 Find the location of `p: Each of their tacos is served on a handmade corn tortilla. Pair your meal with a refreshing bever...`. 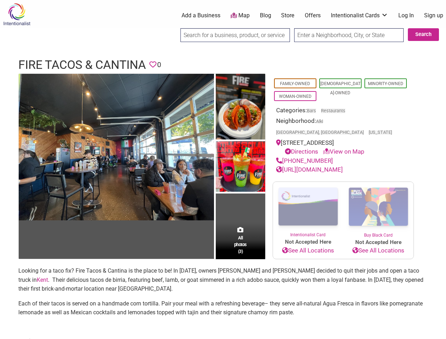

p: Each of their tacos is served on a handmade corn tortilla. Pair your meal with a refreshing bever... is located at coordinates (223, 308).